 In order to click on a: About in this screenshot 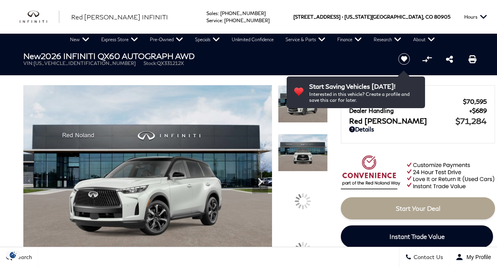, I will do `click(424, 40)`.